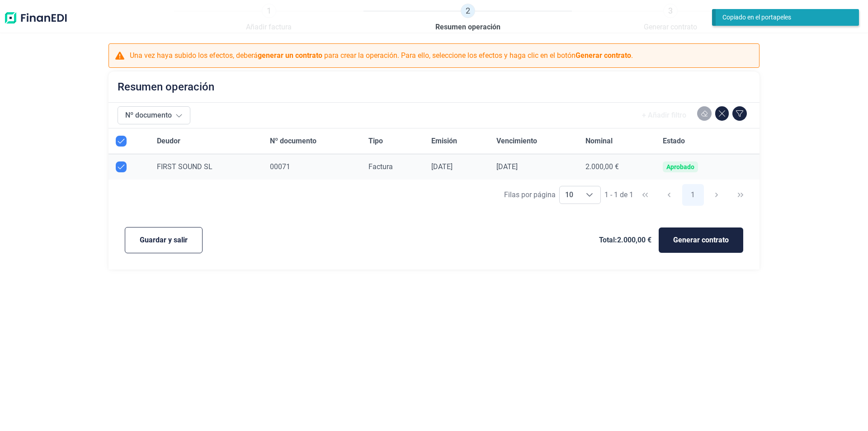  What do you see at coordinates (121, 167) in the screenshot?
I see `div: Row Unselected null` at bounding box center [121, 167].